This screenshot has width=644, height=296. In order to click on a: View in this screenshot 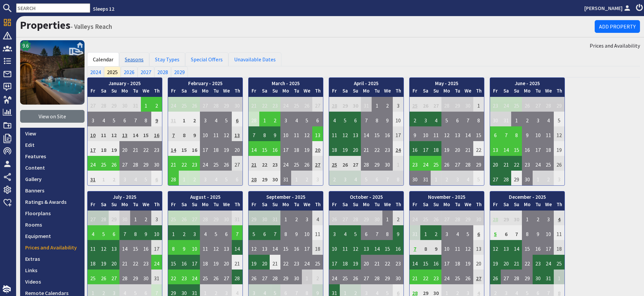, I will do `click(53, 133)`.